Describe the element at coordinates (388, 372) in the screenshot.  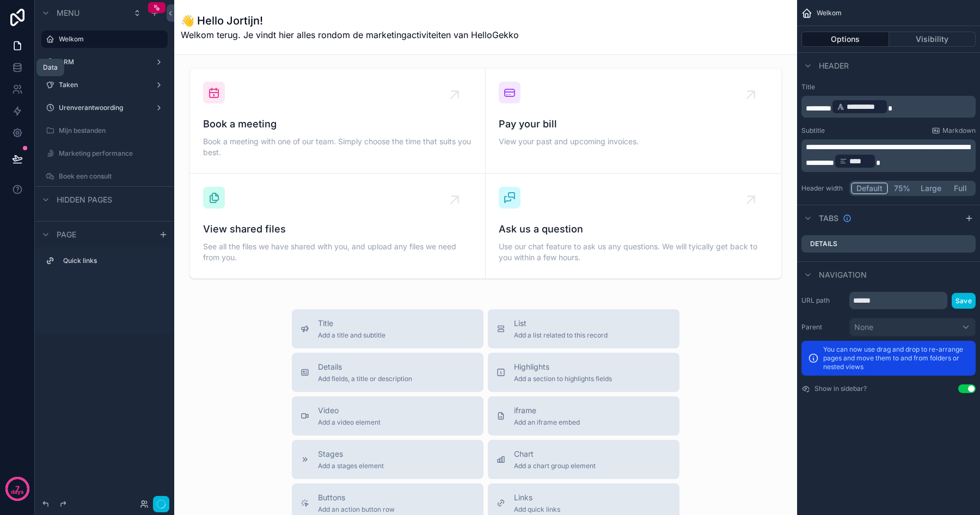
I see `button: DetailsAdd fields, a title or description` at that location.